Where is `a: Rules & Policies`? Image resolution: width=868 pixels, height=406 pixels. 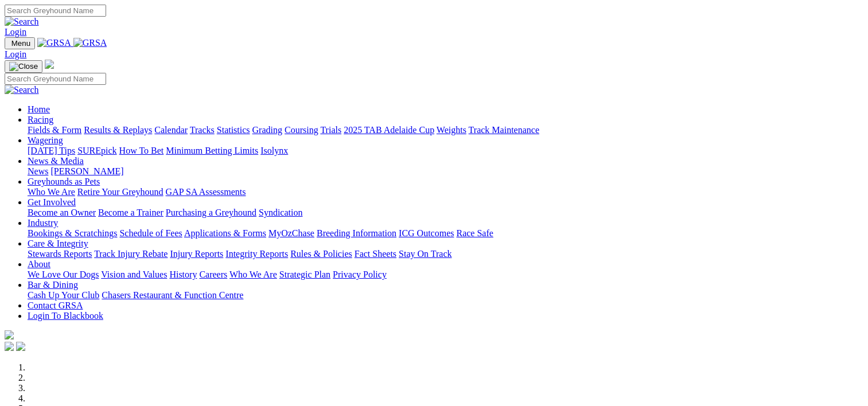
a: Rules & Policies is located at coordinates (321, 254).